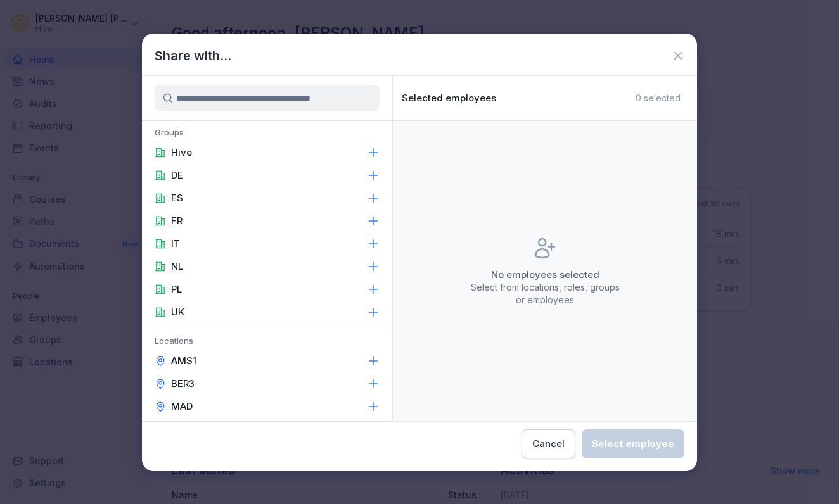 Image resolution: width=839 pixels, height=504 pixels. What do you see at coordinates (658, 98) in the screenshot?
I see `p: 0 selected` at bounding box center [658, 98].